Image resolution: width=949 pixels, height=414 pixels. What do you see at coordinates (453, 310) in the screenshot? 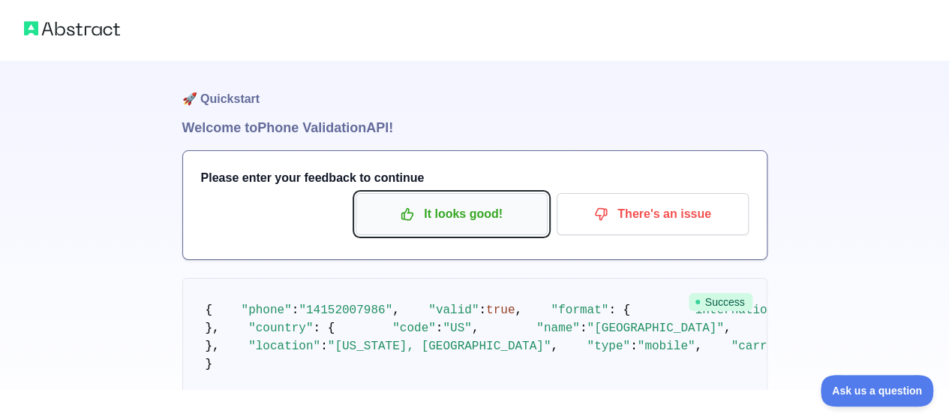
I see `span: "valid"` at bounding box center [453, 310].